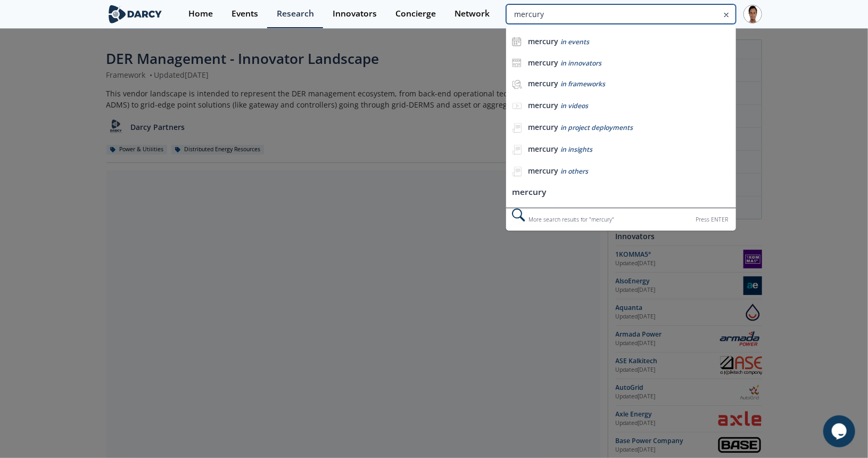 The width and height of the screenshot is (868, 458). What do you see at coordinates (200, 14) in the screenshot?
I see `div: Home` at bounding box center [200, 14].